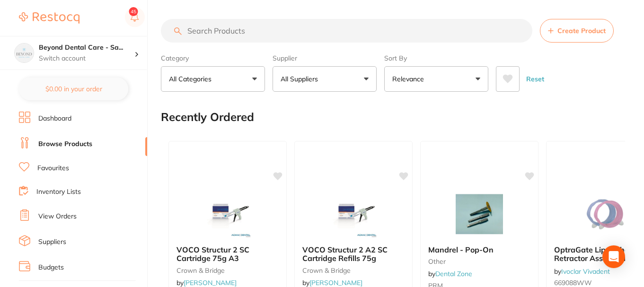 This screenshot has height=287, width=644. Describe the element at coordinates (65, 144) in the screenshot. I see `a: Browse Products` at that location.